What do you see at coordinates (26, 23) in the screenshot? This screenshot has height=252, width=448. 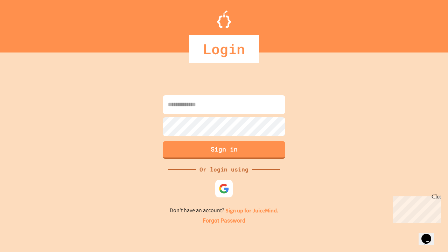 I see `div: Chat with us now!Close` at bounding box center [26, 23].